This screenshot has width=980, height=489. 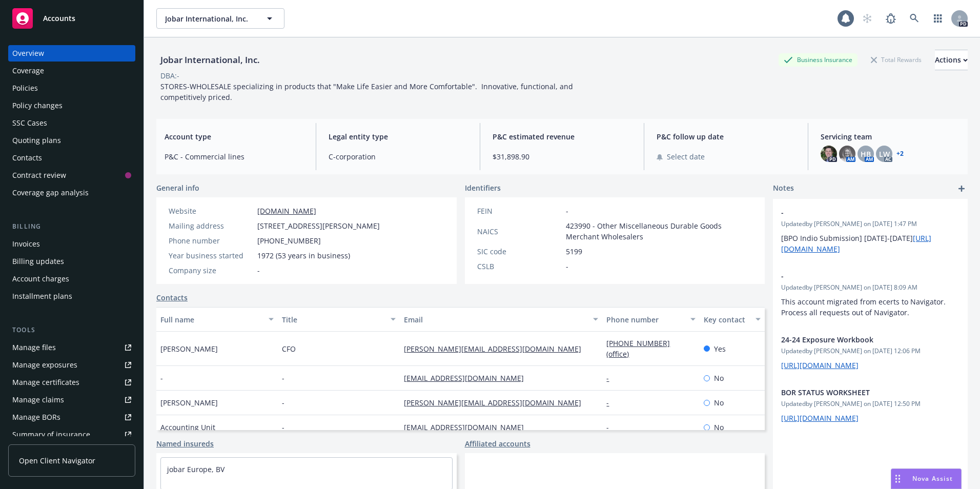 I want to click on div: Mailing address, so click(x=211, y=225).